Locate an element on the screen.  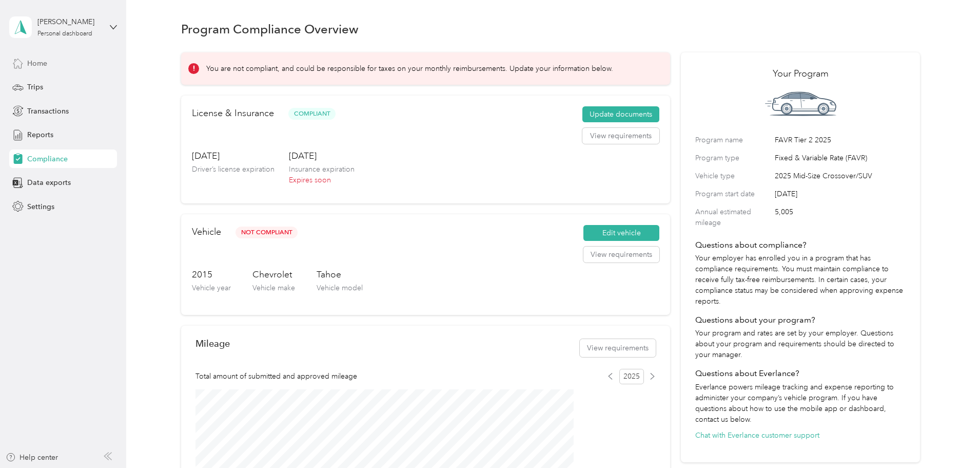
button: Update documents is located at coordinates (621, 114).